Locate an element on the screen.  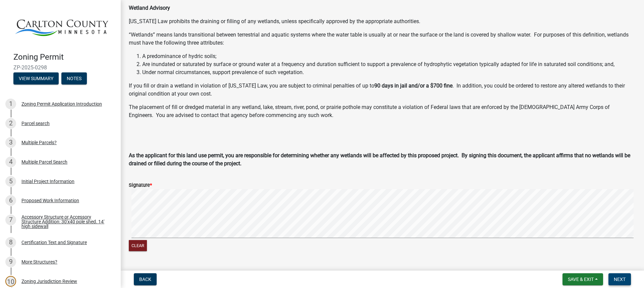
wm-modal-confirm: Summary is located at coordinates (36, 79).